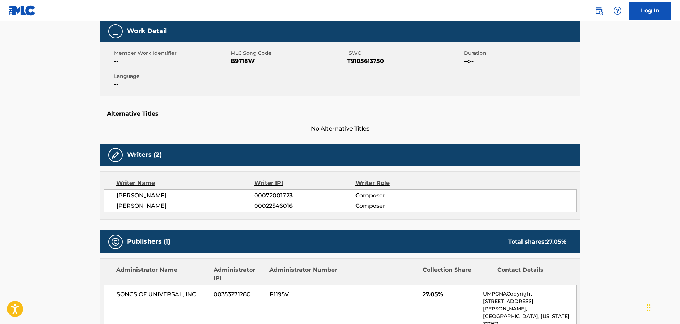 This screenshot has height=324, width=680. What do you see at coordinates (305, 206) in the screenshot?
I see `span: 00022546016` at bounding box center [305, 206].